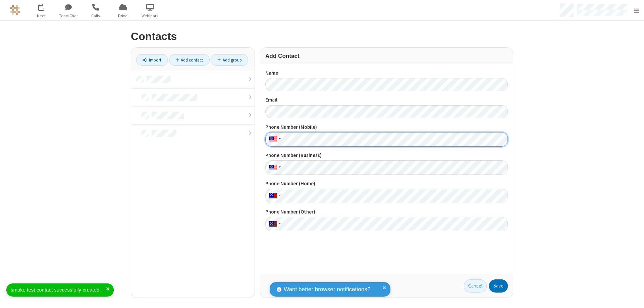 The width and height of the screenshot is (644, 308). Describe the element at coordinates (69, 16) in the screenshot. I see `span: Team Chat` at that location.